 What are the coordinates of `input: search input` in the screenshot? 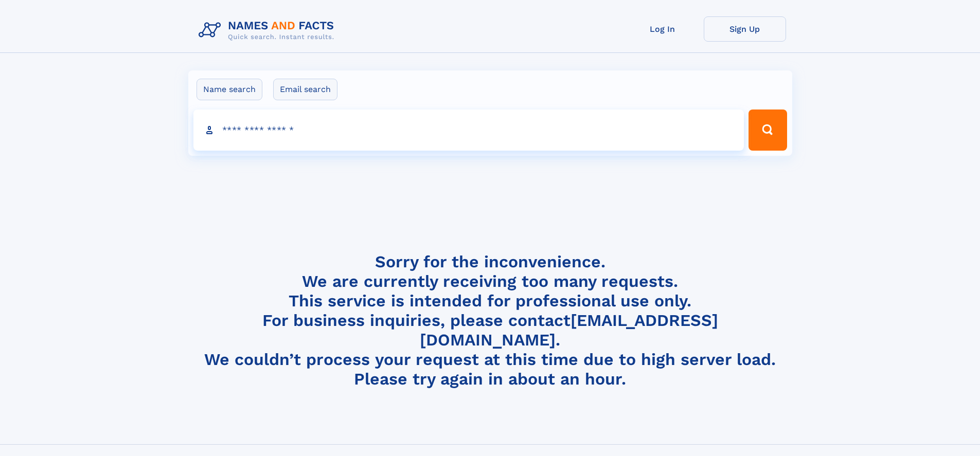 It's located at (469, 131).